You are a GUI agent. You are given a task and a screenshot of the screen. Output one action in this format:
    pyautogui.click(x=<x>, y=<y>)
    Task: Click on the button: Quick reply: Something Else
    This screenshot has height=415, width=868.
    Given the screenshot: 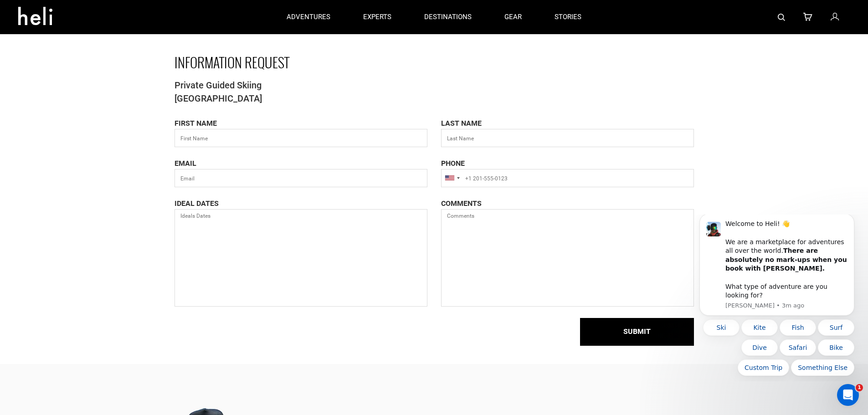 What is the action you would take?
    pyautogui.click(x=137, y=153)
    